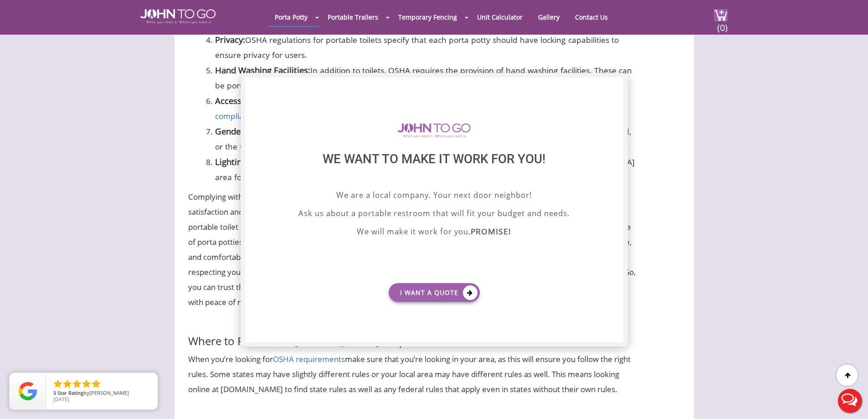 Image resolution: width=868 pixels, height=419 pixels. I want to click on button: Live Chat, so click(850, 400).